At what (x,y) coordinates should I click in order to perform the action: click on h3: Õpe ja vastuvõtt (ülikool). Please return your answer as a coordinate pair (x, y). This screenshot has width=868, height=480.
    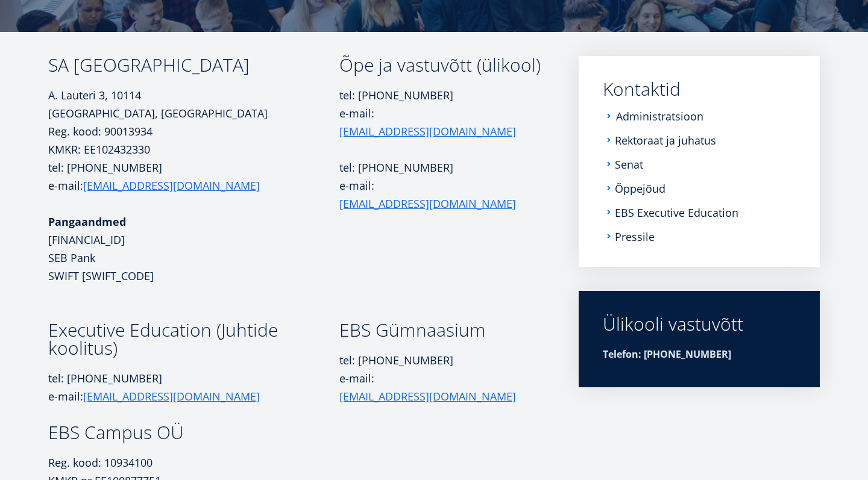
    Looking at the image, I should click on (441, 65).